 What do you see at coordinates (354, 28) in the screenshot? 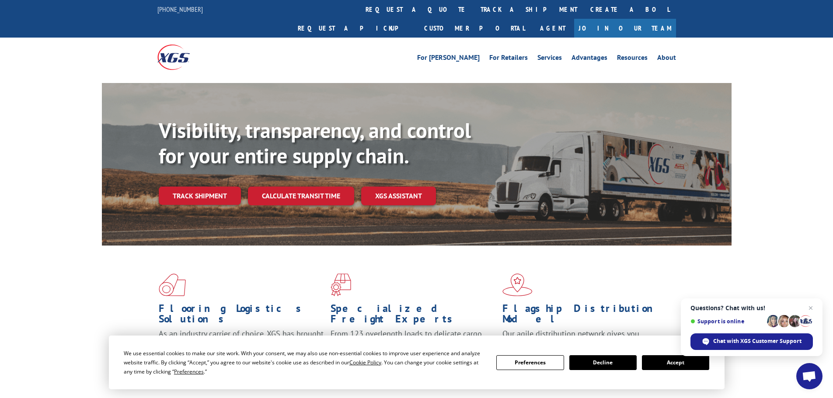
I see `a: Request a pickup` at bounding box center [354, 28].